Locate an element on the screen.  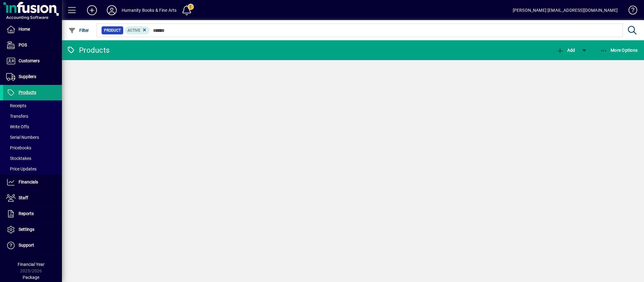
a: Receipts is located at coordinates (32, 106).